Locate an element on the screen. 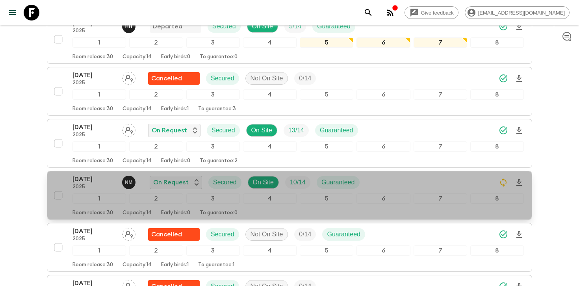 This screenshot has width=579, height=286. p: Cancelled is located at coordinates (166, 234).